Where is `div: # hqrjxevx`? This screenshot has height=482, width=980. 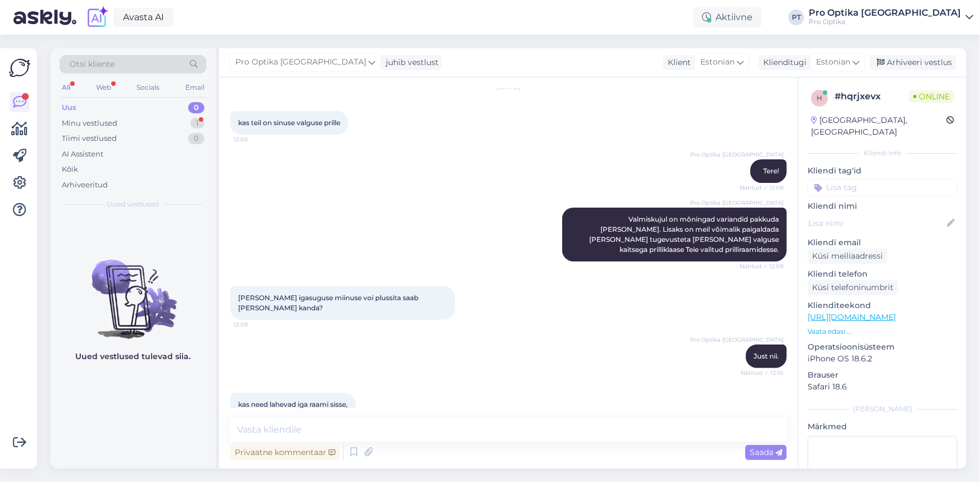
div: # hqrjxevx is located at coordinates (871, 97).